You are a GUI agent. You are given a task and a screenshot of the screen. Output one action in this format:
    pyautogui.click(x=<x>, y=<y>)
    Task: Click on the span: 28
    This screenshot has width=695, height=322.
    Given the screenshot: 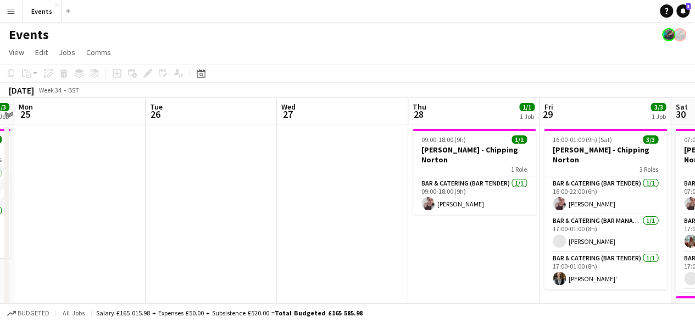 What is the action you would take?
    pyautogui.click(x=419, y=114)
    